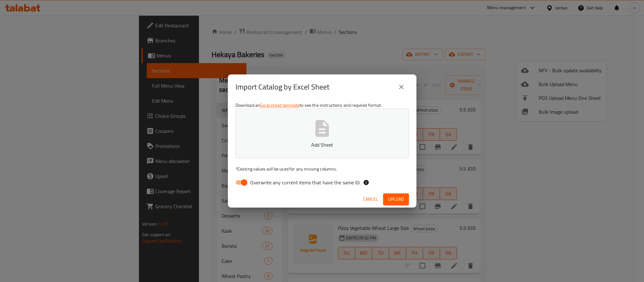 The height and width of the screenshot is (282, 644). What do you see at coordinates (366, 183) in the screenshot?
I see `svg: If the overwrite option isn't selected, then the items that match an existing ID will be ignored ...` at bounding box center [366, 183].